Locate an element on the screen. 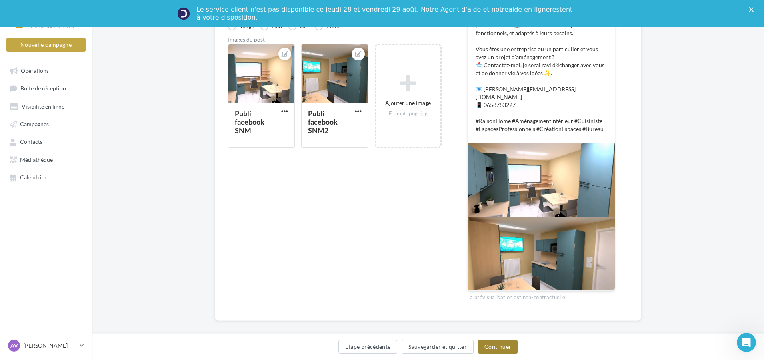  span: Contacts is located at coordinates (31, 142).